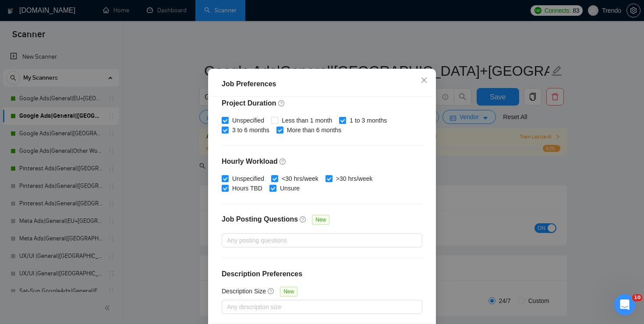  What do you see at coordinates (260, 220) in the screenshot?
I see `h4: Job Posting Questions` at bounding box center [260, 220].